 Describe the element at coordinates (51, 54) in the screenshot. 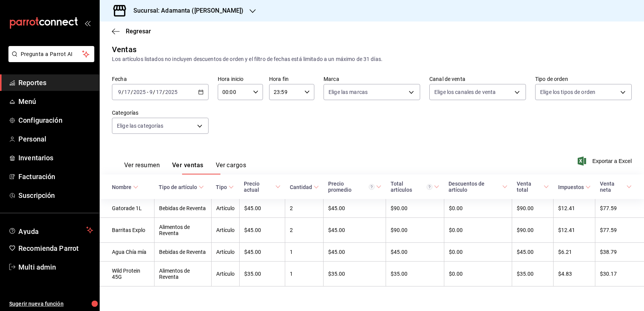

I see `span: Pregunta a Parrot AI` at that location.